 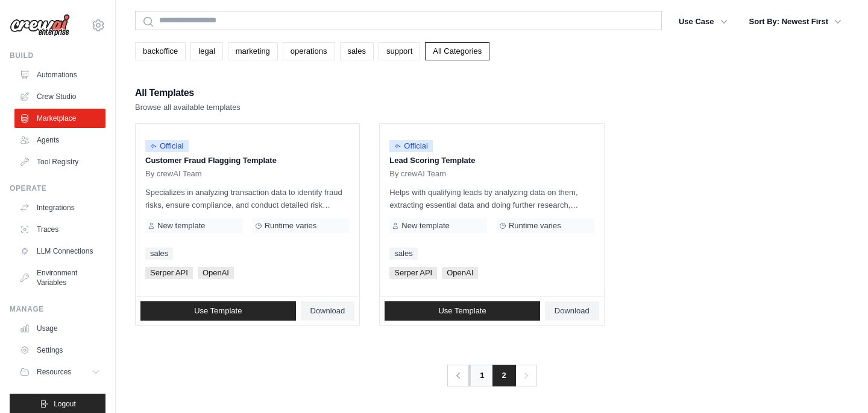 I want to click on span: Resources, so click(x=53, y=372).